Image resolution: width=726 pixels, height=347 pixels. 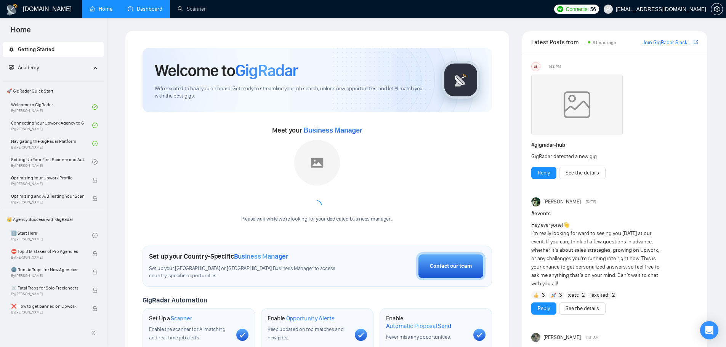 What do you see at coordinates (418, 326) in the screenshot?
I see `span: Automatic Proposal Send` at bounding box center [418, 326].